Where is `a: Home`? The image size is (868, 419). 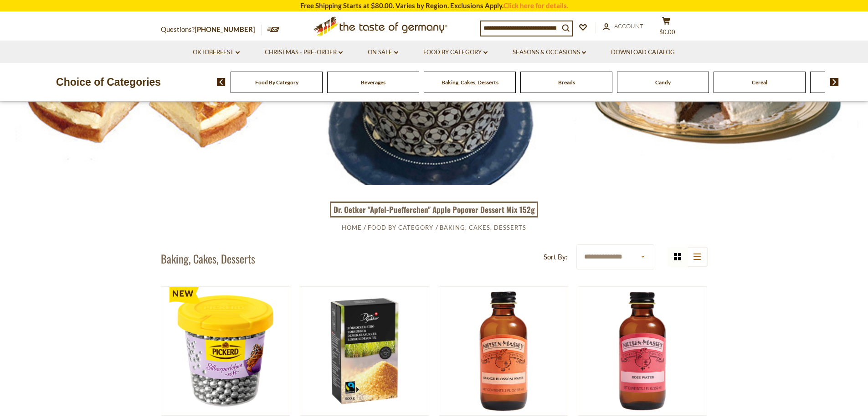
a: Home is located at coordinates (352, 228).